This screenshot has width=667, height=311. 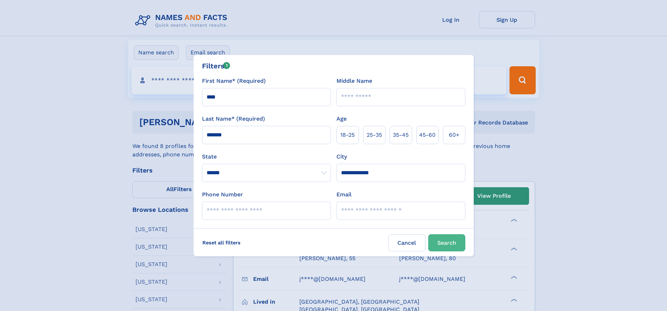 I want to click on div: Filters, so click(x=216, y=66).